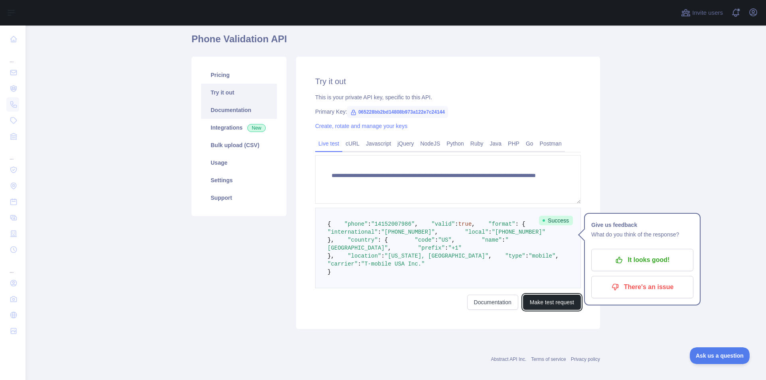 The image size is (766, 380). What do you see at coordinates (396, 42) in the screenshot?
I see `h1: Phone Validation API` at bounding box center [396, 42].